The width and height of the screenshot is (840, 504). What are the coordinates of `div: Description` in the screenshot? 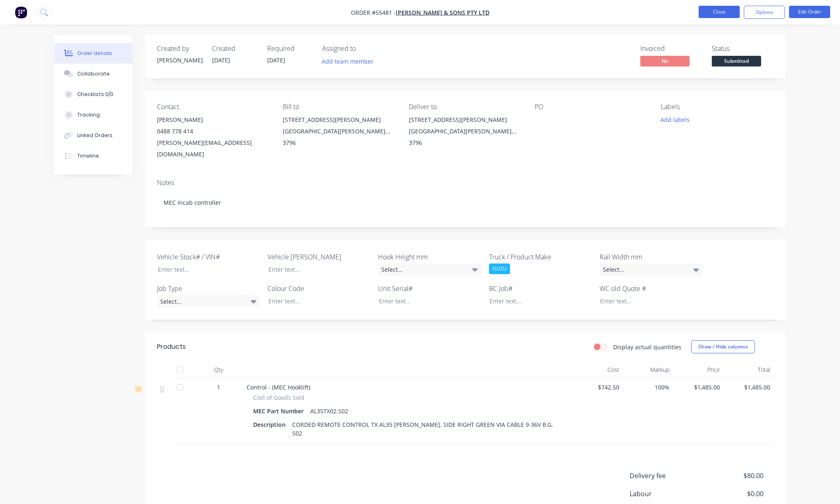 It's located at (271, 425).